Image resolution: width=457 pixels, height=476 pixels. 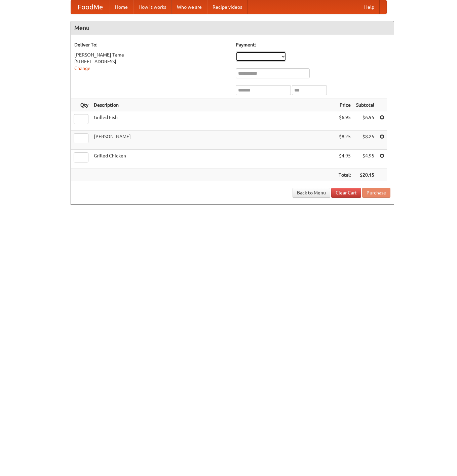 What do you see at coordinates (152, 45) in the screenshot?
I see `h5: Deliver To:` at bounding box center [152, 45].